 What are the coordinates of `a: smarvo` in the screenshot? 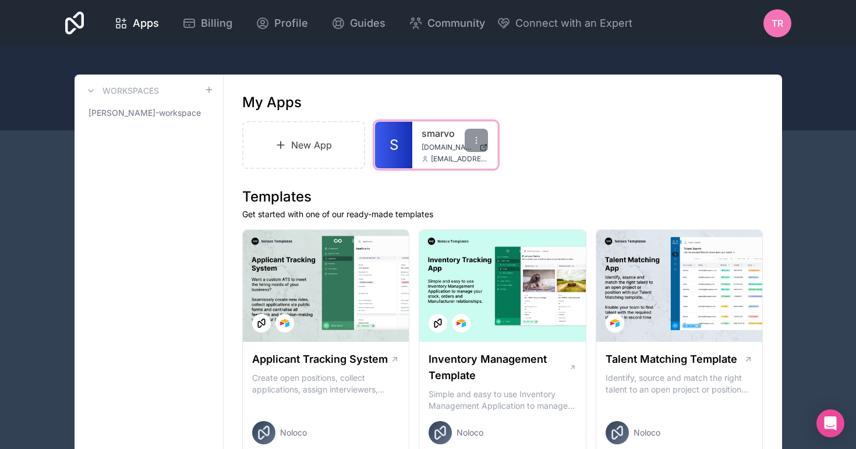 It's located at (455, 133).